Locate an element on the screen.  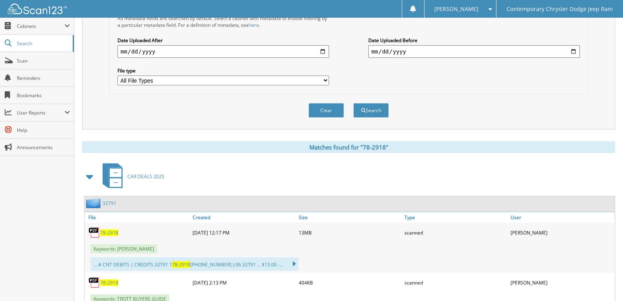
img: folder2.png is located at coordinates (94, 203).